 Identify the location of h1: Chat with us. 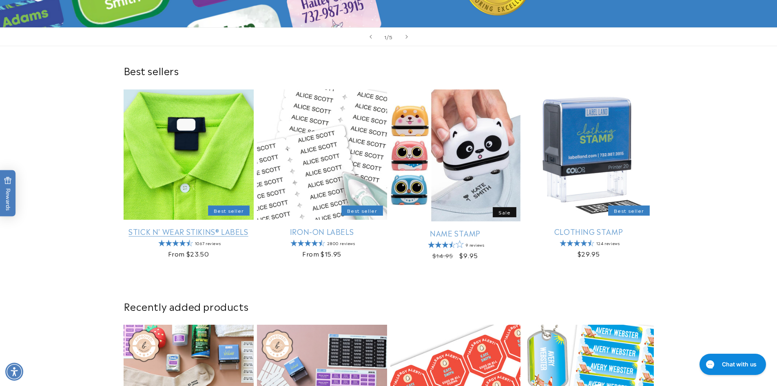
(44, 13).